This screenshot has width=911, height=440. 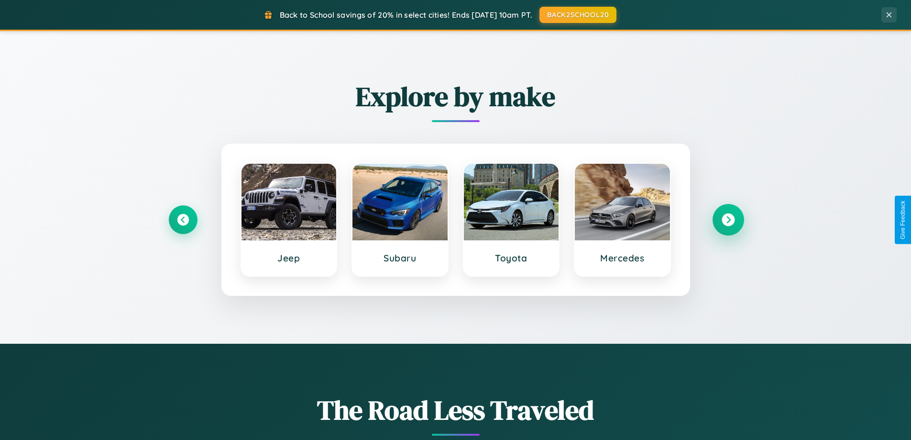 I want to click on h3: Mercedes, so click(x=622, y=258).